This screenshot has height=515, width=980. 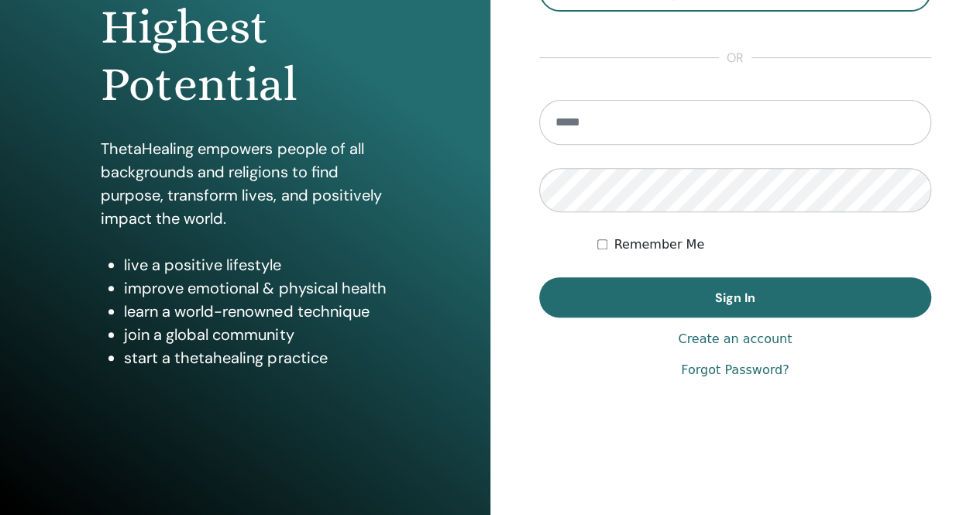 I want to click on li: learn a world-renowned technique, so click(x=256, y=311).